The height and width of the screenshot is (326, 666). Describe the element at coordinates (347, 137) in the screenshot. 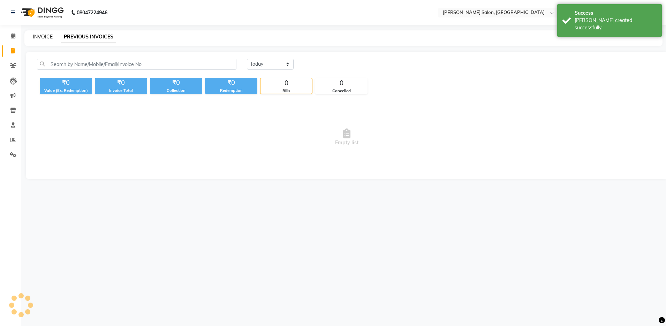

I see `span: Empty list` at that location.